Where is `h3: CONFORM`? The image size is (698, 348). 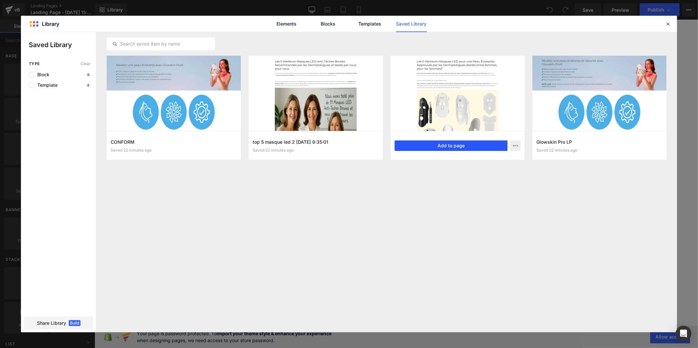
h3: CONFORM is located at coordinates (174, 142).